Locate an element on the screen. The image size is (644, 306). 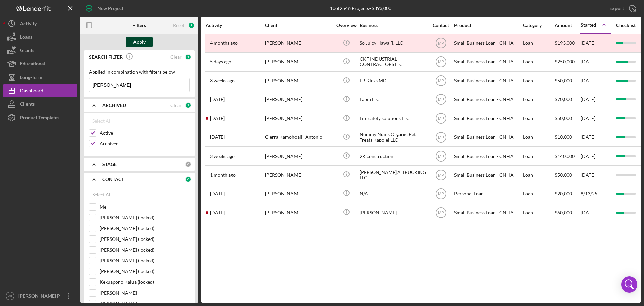
div: Applied in combination with filters below is located at coordinates (139, 72).